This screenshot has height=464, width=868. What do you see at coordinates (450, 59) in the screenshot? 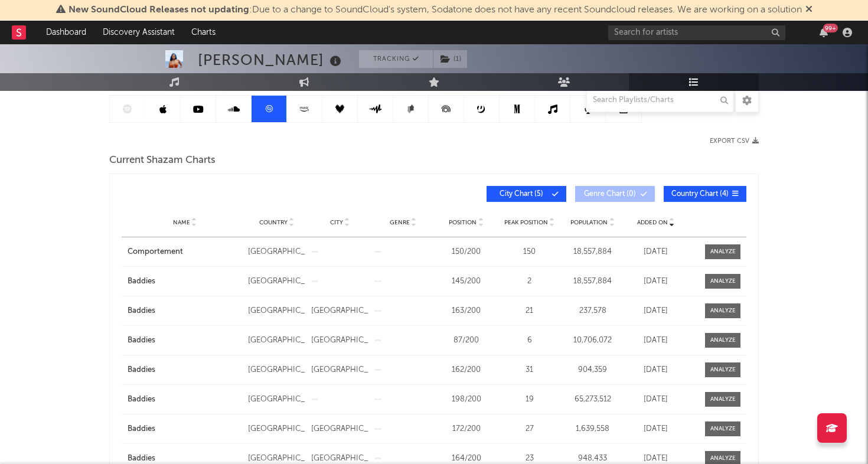
I see `span: ( 1 )` at bounding box center [450, 59].